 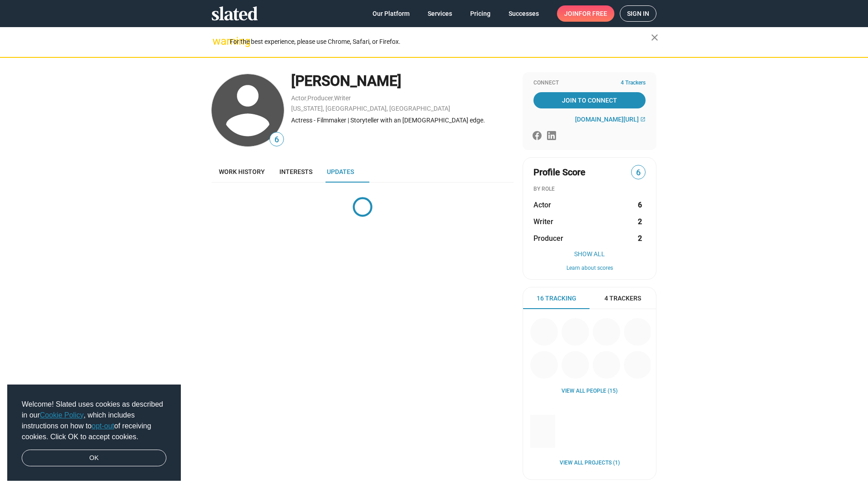 What do you see at coordinates (589, 100) in the screenshot?
I see `span: Join To Connect` at bounding box center [589, 100].